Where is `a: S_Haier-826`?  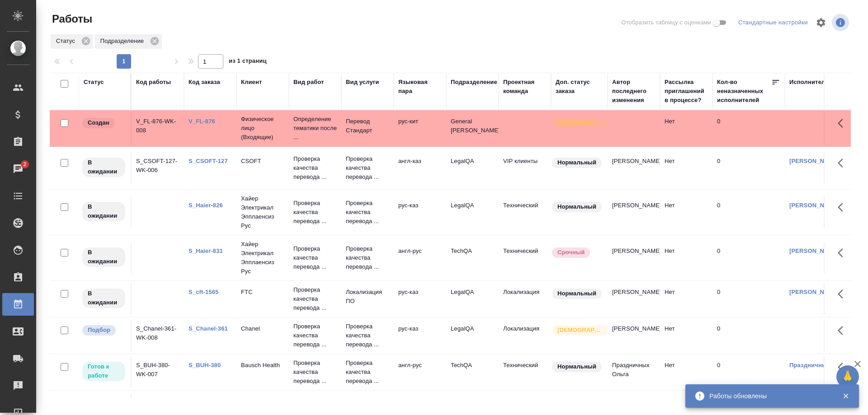 a: S_Haier-826 is located at coordinates (206, 205).